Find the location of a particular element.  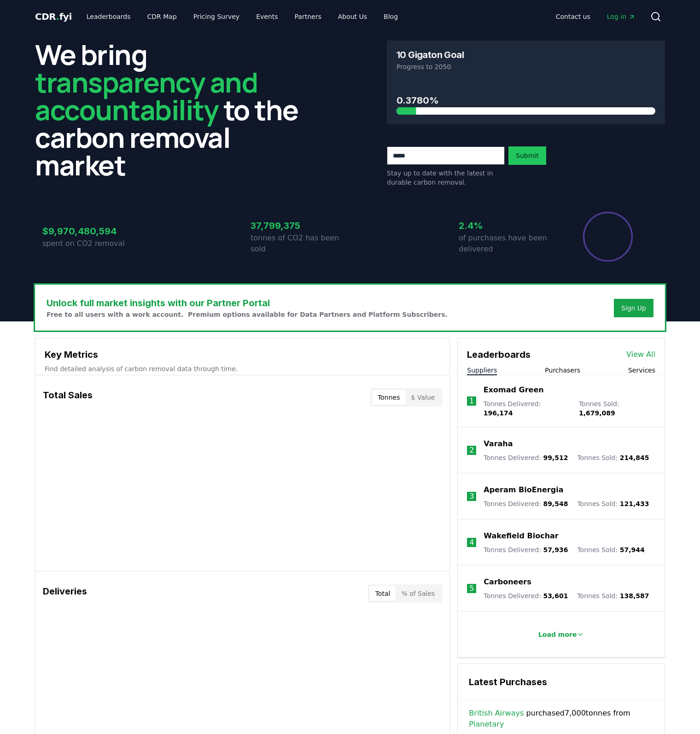

span: 121,433 is located at coordinates (634, 504).